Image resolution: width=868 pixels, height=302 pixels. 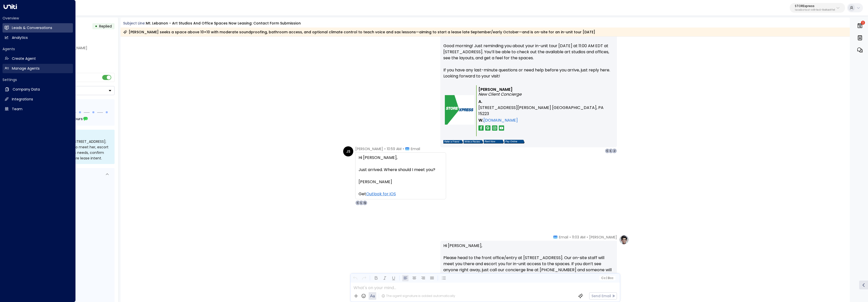 I want to click on button: 1, so click(x=860, y=26).